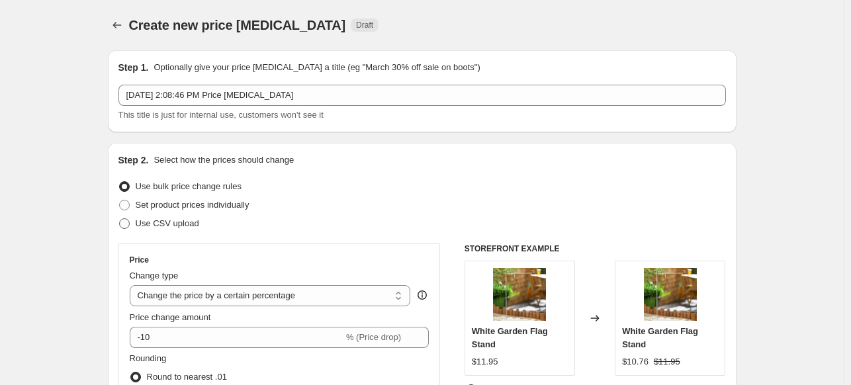  Describe the element at coordinates (148, 358) in the screenshot. I see `span: Rounding` at that location.